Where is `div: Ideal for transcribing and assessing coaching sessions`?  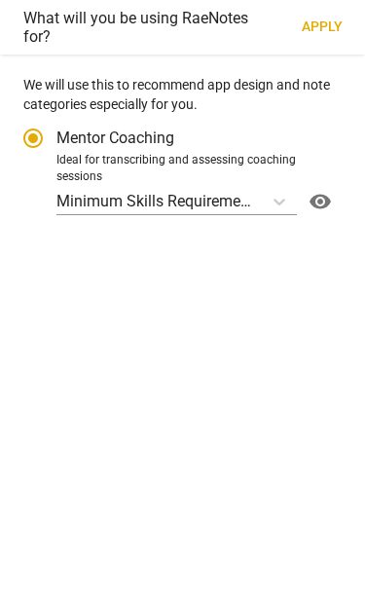 div: Ideal for transcribing and assessing coaching sessions is located at coordinates (196, 168).